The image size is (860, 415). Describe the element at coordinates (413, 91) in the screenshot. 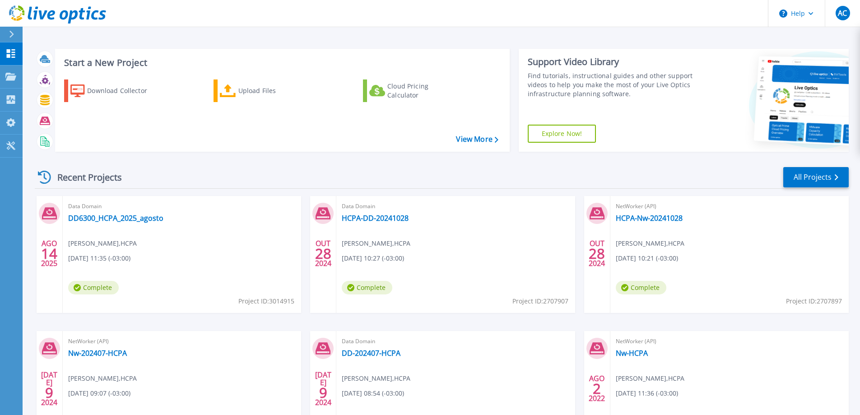

I see `a: Cloud Pricing Calculator` at that location.